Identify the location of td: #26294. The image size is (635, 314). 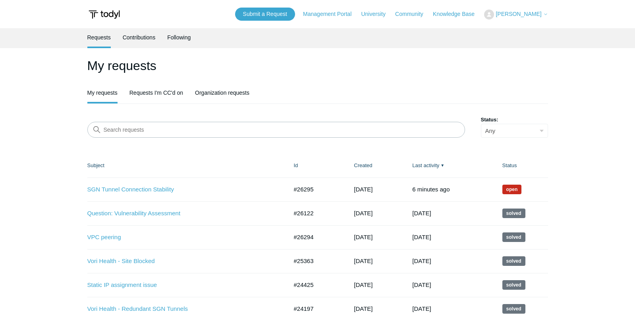
(316, 237).